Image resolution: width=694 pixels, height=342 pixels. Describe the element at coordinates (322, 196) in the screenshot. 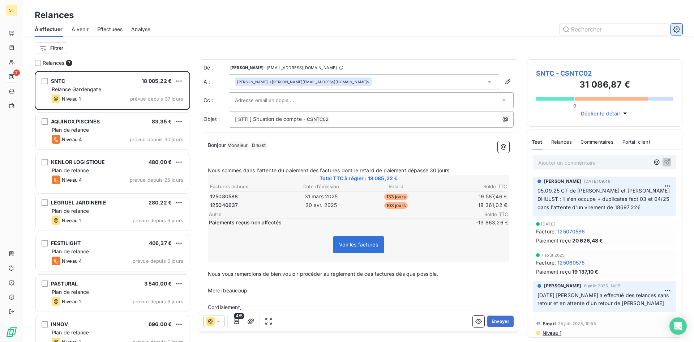

I see `td: 31 mars 2025` at that location.